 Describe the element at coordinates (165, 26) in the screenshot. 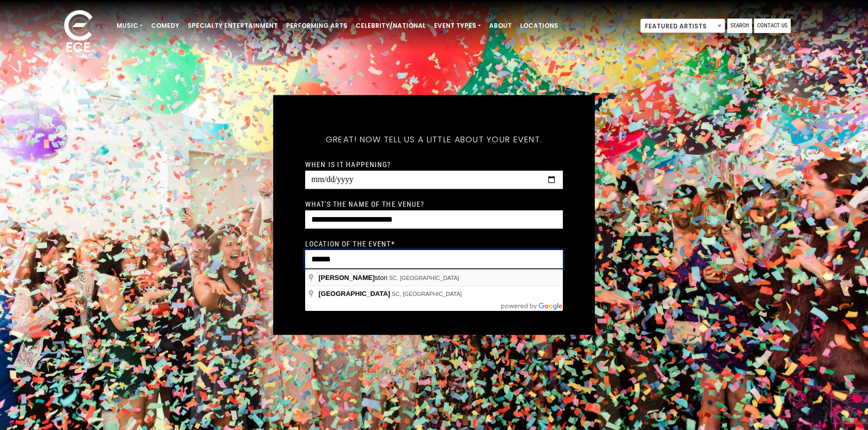

I see `a: Comedy` at that location.